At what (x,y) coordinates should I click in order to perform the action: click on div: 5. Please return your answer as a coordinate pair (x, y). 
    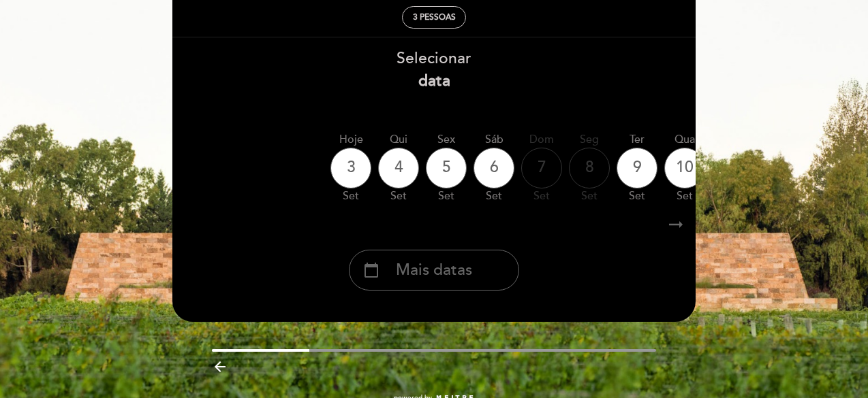
    Looking at the image, I should click on (446, 168).